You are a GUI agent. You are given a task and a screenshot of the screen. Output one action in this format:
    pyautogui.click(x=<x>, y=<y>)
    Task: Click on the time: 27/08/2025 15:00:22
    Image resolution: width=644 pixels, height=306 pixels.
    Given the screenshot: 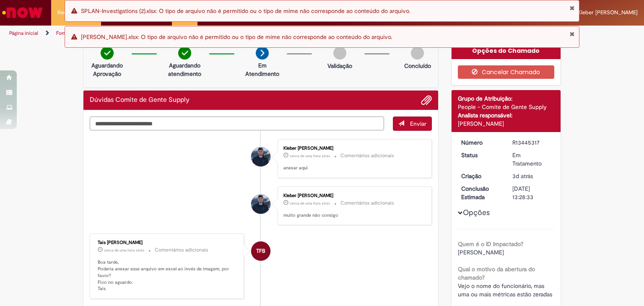 What is the action you would take?
    pyautogui.click(x=310, y=203)
    